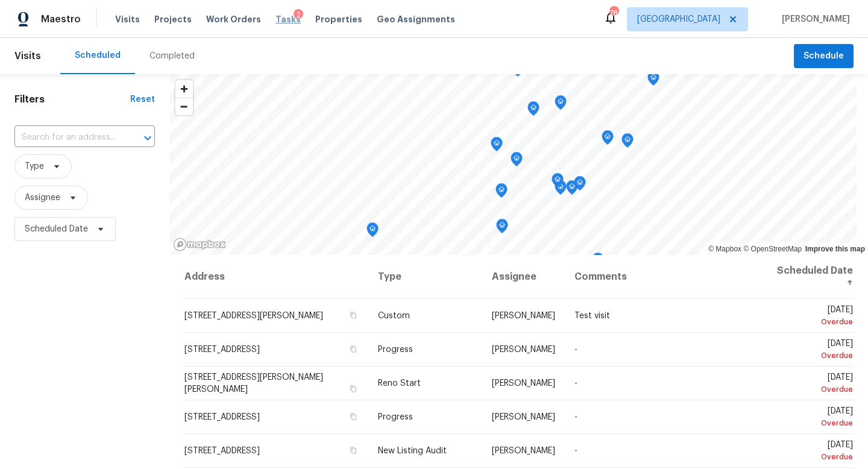 This screenshot has width=868, height=469. I want to click on span: Reno Start, so click(399, 383).